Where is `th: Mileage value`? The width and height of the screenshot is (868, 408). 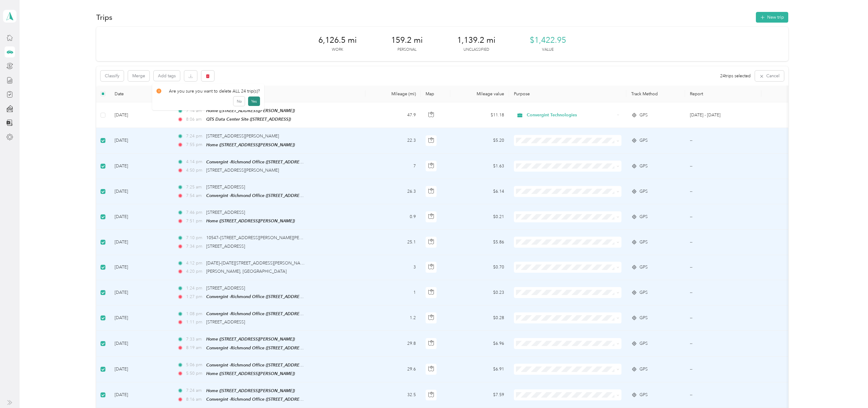
th: Mileage value is located at coordinates (480, 94).